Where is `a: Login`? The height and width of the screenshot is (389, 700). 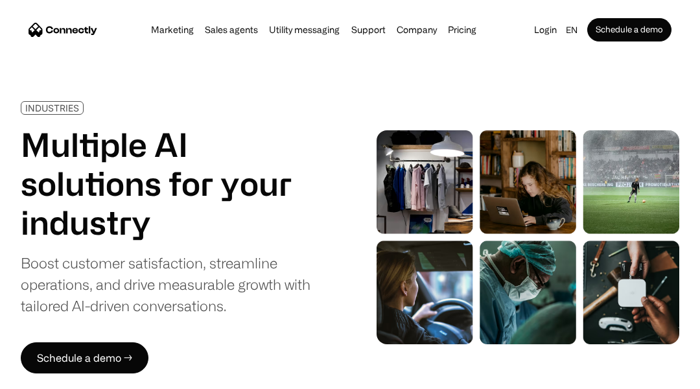 a: Login is located at coordinates (545, 30).